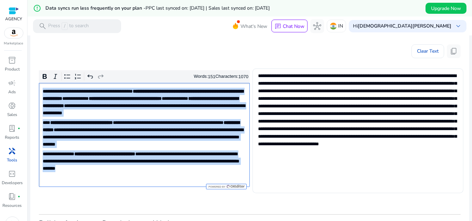  Describe the element at coordinates (333, 26) in the screenshot. I see `img: in.svg` at that location.